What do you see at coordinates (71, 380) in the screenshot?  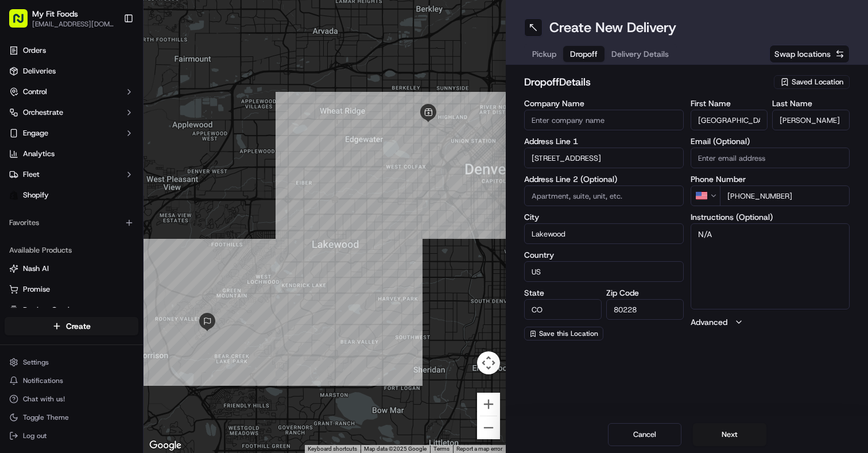 I see `button: Notifications` at bounding box center [71, 380].